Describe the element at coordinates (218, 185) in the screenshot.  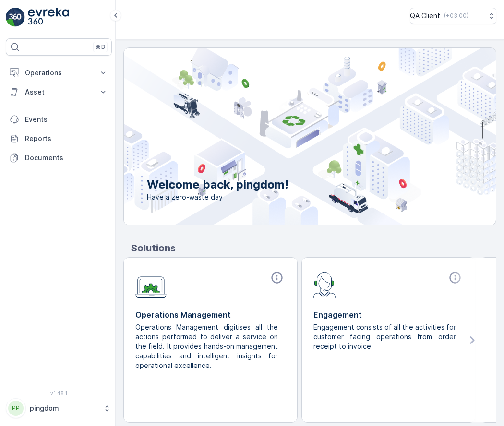
I see `p: Welcome back, pingdom!` at that location.